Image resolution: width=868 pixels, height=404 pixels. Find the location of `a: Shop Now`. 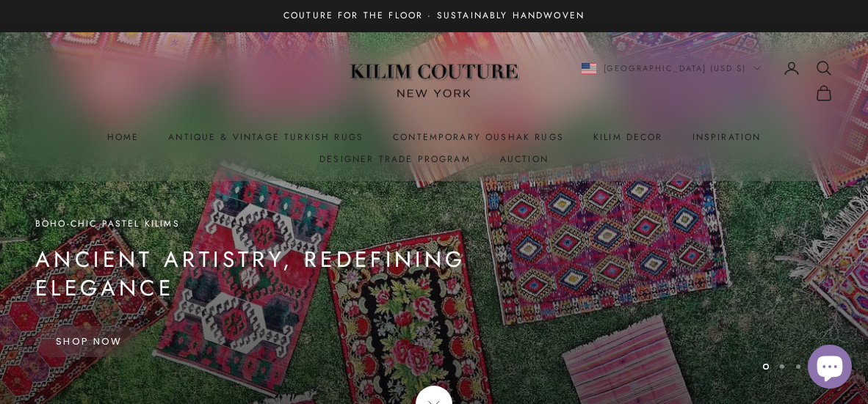

a: Shop Now is located at coordinates (89, 342).